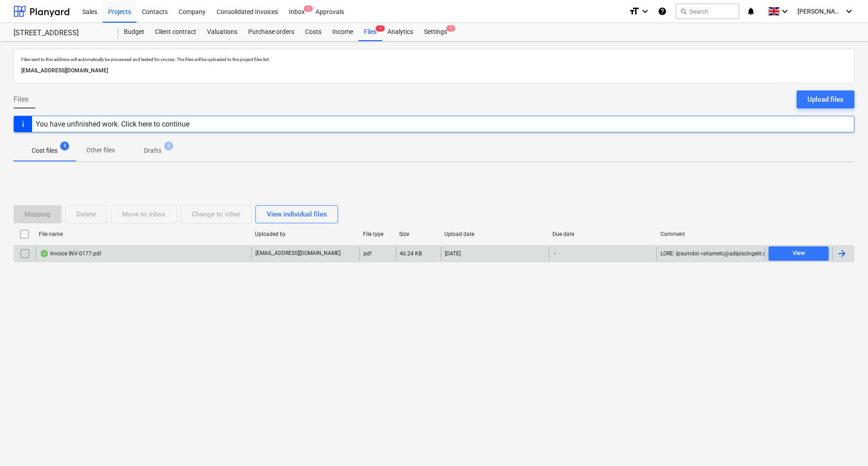 This screenshot has height=466, width=868. I want to click on div: OCR finished, so click(44, 254).